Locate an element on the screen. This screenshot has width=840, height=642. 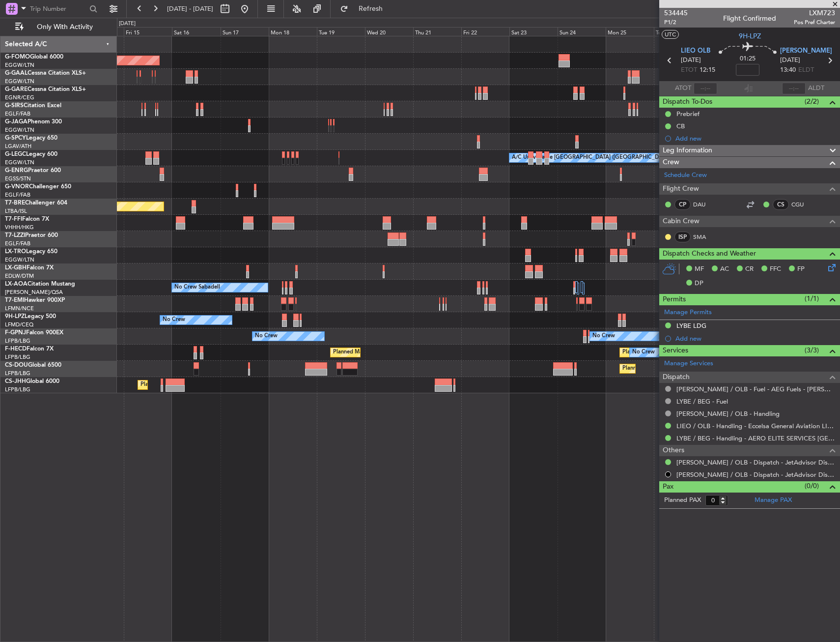
span: Pax is located at coordinates (668, 486).